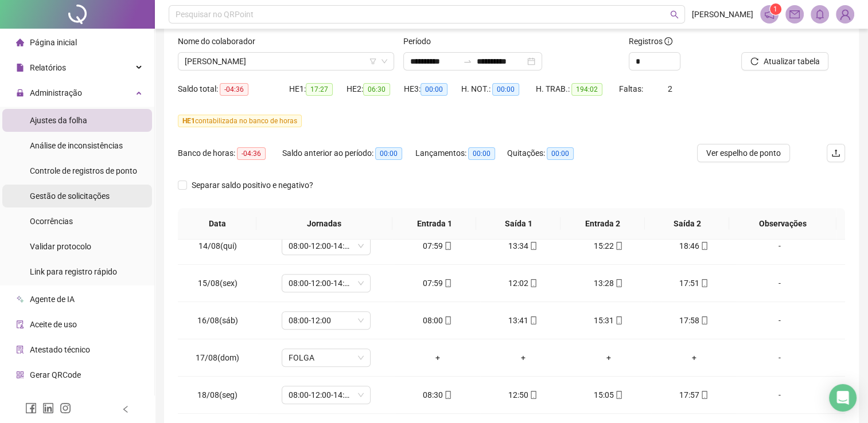 This screenshot has height=423, width=868. I want to click on div: 08:30, so click(437, 395).